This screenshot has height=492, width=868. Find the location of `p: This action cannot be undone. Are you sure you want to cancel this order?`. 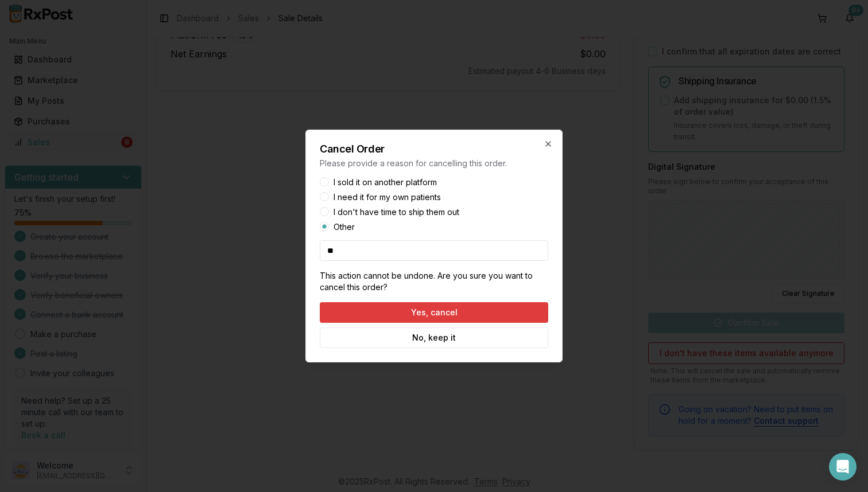

p: This action cannot be undone. Are you sure you want to cancel this order? is located at coordinates (434, 282).